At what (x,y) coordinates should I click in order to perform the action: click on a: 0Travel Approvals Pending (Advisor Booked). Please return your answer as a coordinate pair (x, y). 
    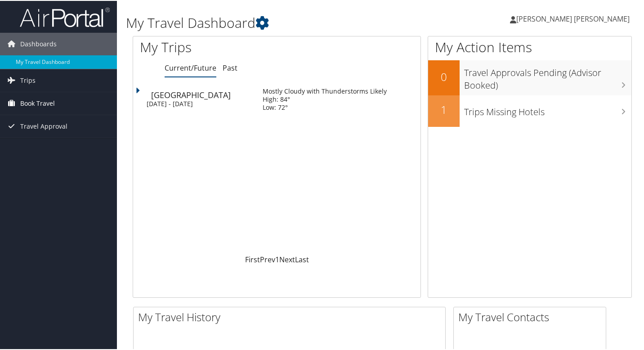
    Looking at the image, I should click on (530, 76).